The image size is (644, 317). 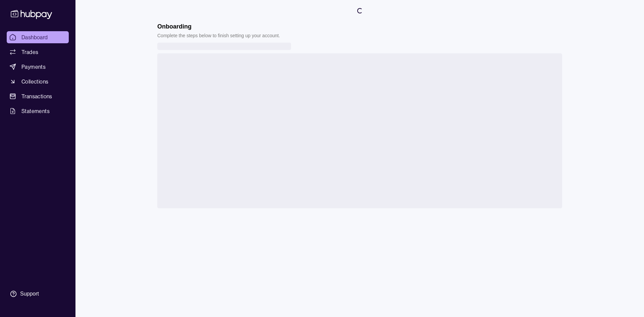 I want to click on span: Statements, so click(x=35, y=111).